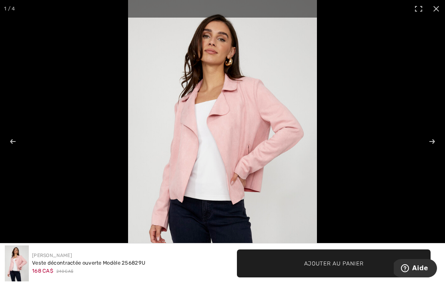 This screenshot has width=445, height=283. What do you see at coordinates (26, 9) in the screenshot?
I see `span: Aide` at bounding box center [26, 9].